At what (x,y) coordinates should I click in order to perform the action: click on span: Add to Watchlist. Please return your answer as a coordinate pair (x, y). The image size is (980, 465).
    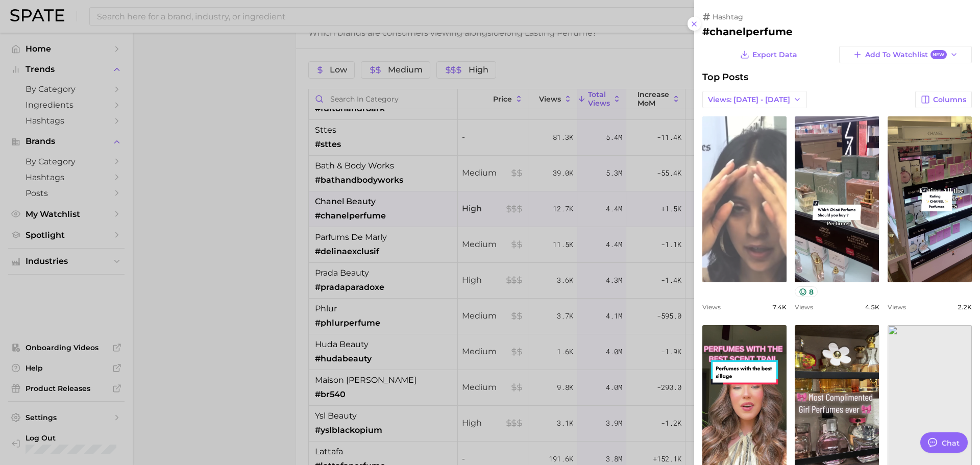
    Looking at the image, I should click on (905, 55).